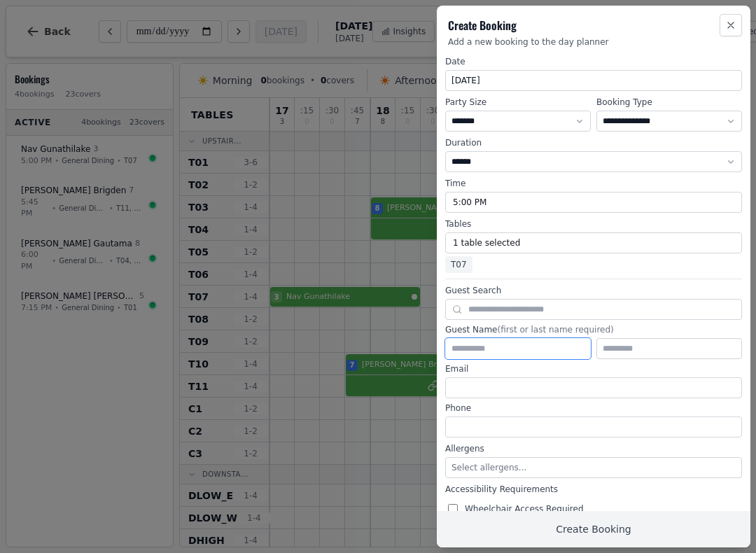 The width and height of the screenshot is (756, 553). What do you see at coordinates (594, 468) in the screenshot?
I see `button: Select allergens...` at bounding box center [594, 468].